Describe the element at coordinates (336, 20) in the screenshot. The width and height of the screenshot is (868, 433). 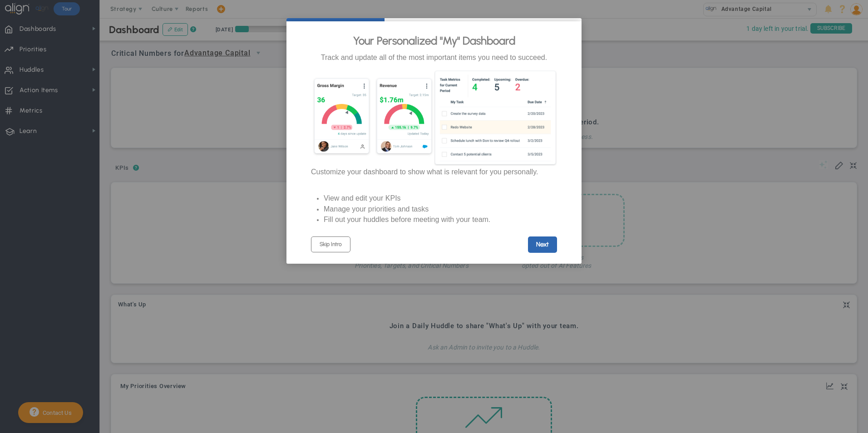
I see `div: current step` at that location.